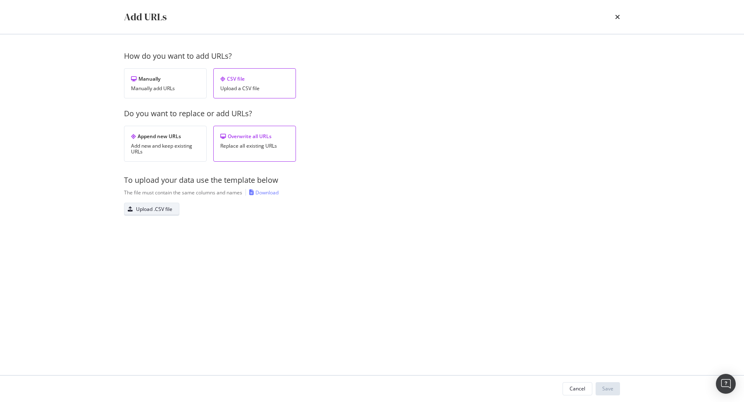 The image size is (744, 402). I want to click on div: Add URLs, so click(145, 17).